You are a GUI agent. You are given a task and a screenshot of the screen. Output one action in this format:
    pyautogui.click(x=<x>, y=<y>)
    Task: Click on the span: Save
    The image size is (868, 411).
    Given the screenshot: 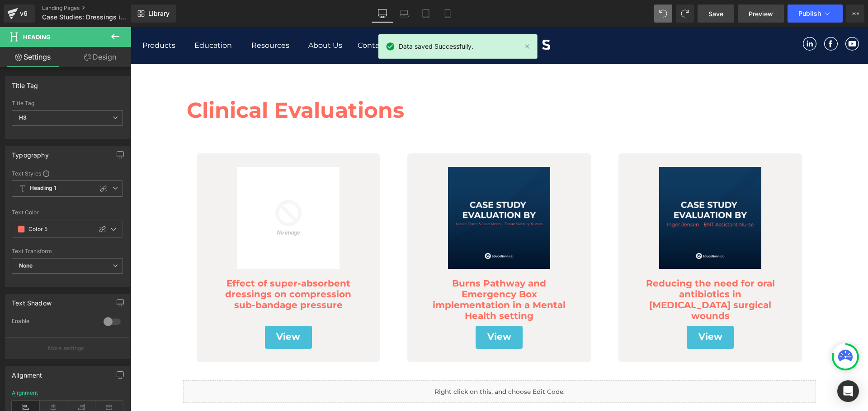 What is the action you would take?
    pyautogui.click(x=716, y=13)
    